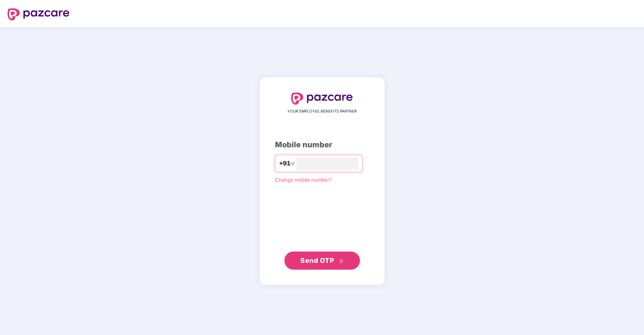 This screenshot has width=644, height=335. What do you see at coordinates (293, 163) in the screenshot?
I see `span: down` at bounding box center [293, 163].